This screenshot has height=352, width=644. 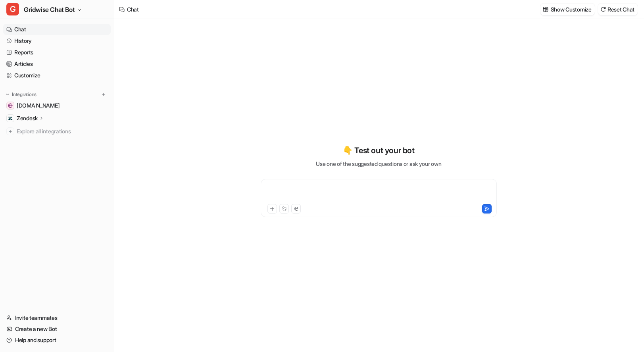 What do you see at coordinates (57, 64) in the screenshot?
I see `a: Articles` at bounding box center [57, 64].